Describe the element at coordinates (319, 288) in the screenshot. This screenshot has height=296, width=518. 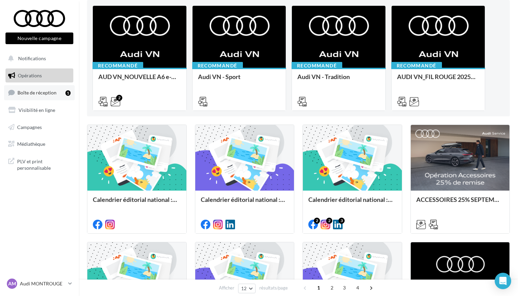
I see `span: 1` at that location.